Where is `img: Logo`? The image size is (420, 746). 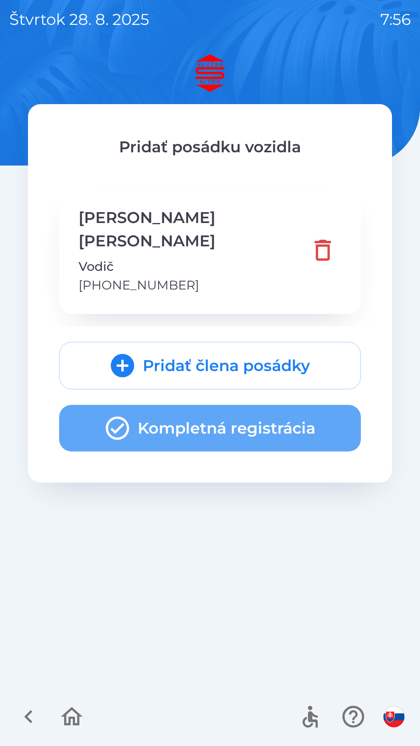
img: Logo is located at coordinates (210, 73).